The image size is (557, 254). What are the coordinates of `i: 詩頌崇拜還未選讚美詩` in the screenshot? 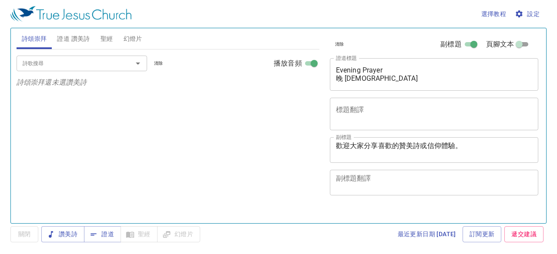 It's located at (52, 82).